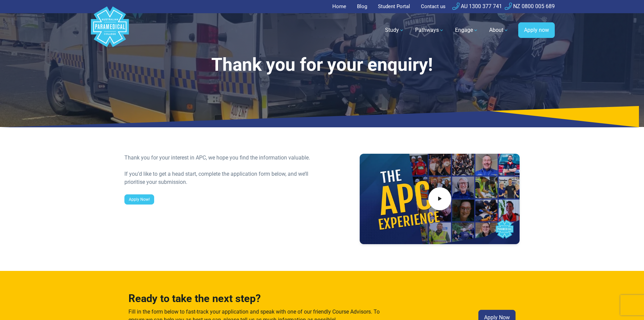 Image resolution: width=644 pixels, height=320 pixels. What do you see at coordinates (430, 30) in the screenshot?
I see `a: Pathways` at bounding box center [430, 30].